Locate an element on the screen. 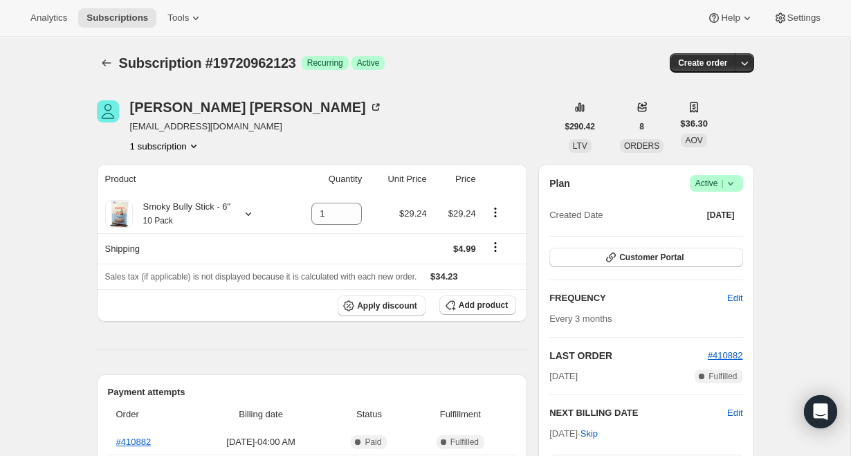 This screenshot has height=456, width=851. h2: Plan is located at coordinates (560, 183).